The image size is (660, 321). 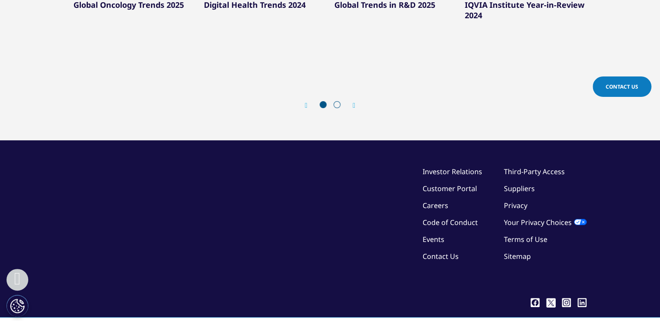 I want to click on a: Third-Party Access, so click(x=535, y=172).